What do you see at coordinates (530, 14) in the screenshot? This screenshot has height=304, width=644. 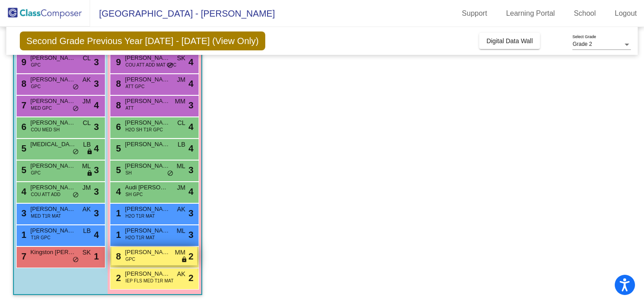 I see `a: Learning Portal` at bounding box center [530, 14].